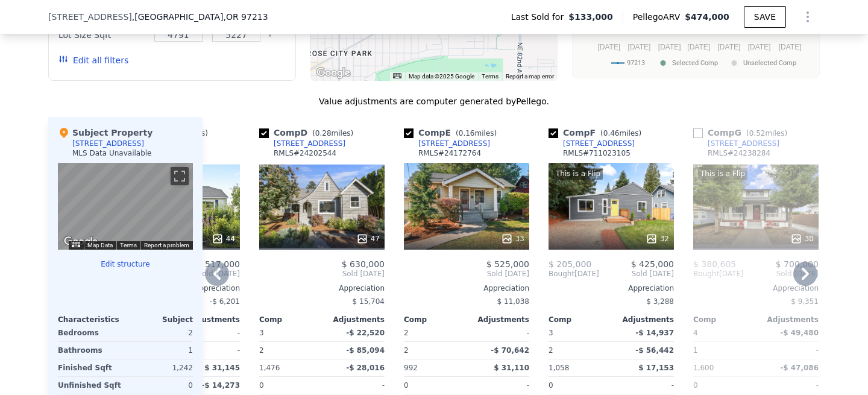 Image resolution: width=868 pixels, height=395 pixels. I want to click on span: -$ 70,642, so click(510, 350).